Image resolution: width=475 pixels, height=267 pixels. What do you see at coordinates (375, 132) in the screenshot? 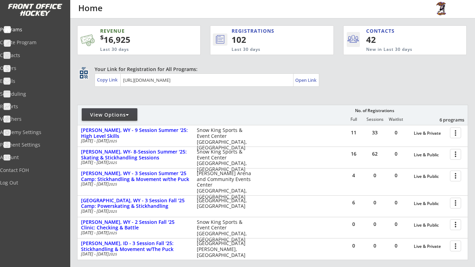
I see `div: 33` at bounding box center [375, 132].